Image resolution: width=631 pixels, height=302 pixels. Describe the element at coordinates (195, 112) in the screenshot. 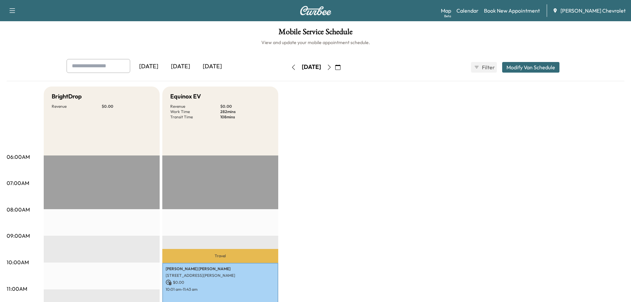

I see `p: Work Time` at that location.